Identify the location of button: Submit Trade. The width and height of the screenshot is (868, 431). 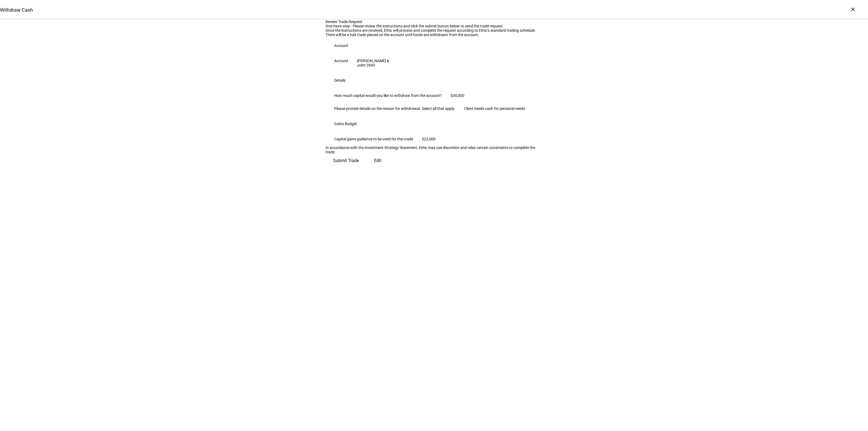
(346, 160).